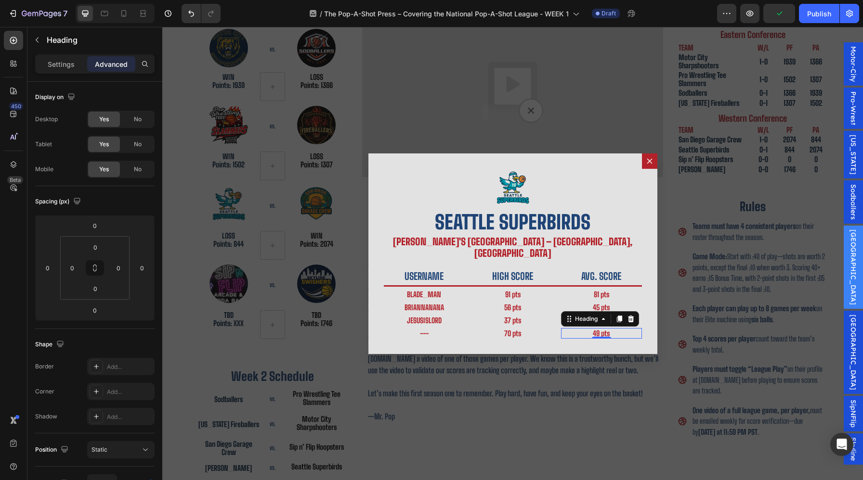 The image size is (863, 480). I want to click on h2: Briannanana, so click(262, 281).